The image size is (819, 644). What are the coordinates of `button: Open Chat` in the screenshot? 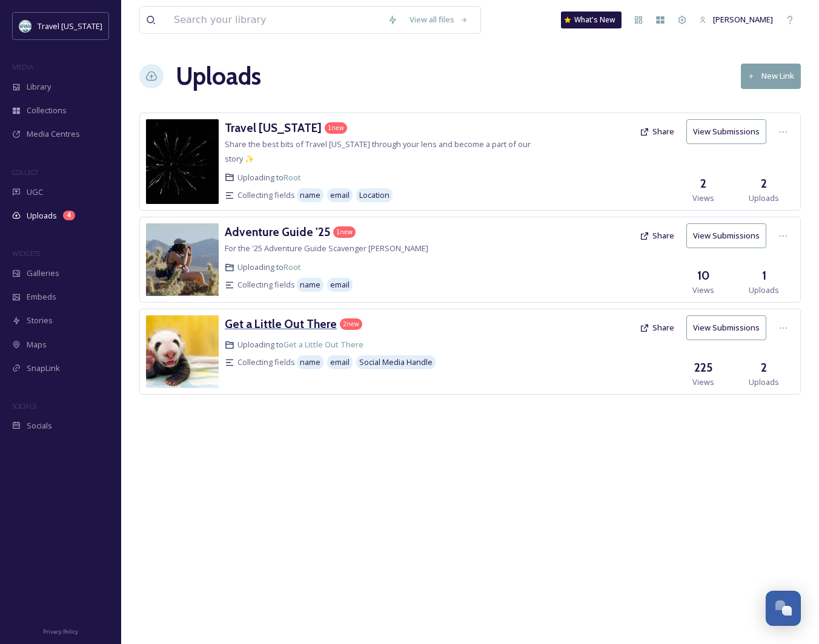 It's located at (783, 608).